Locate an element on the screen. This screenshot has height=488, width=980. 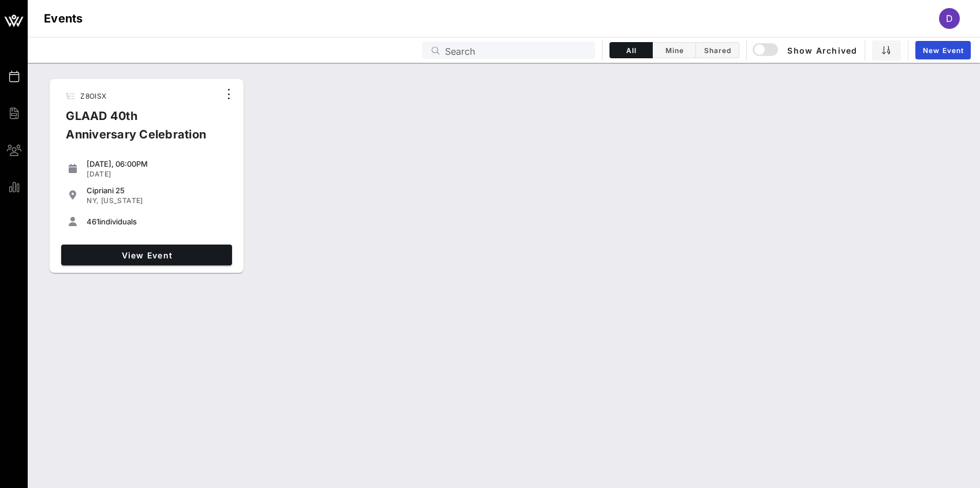
span: NY, is located at coordinates (92, 200).